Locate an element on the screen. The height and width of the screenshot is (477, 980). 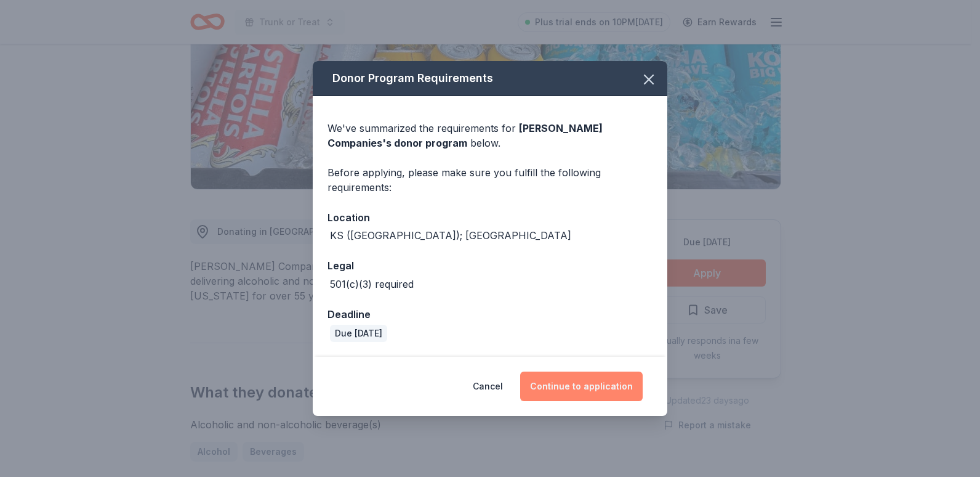
div: Before applying, please make sure you fulfill the following requirements: is located at coordinates (490, 180).